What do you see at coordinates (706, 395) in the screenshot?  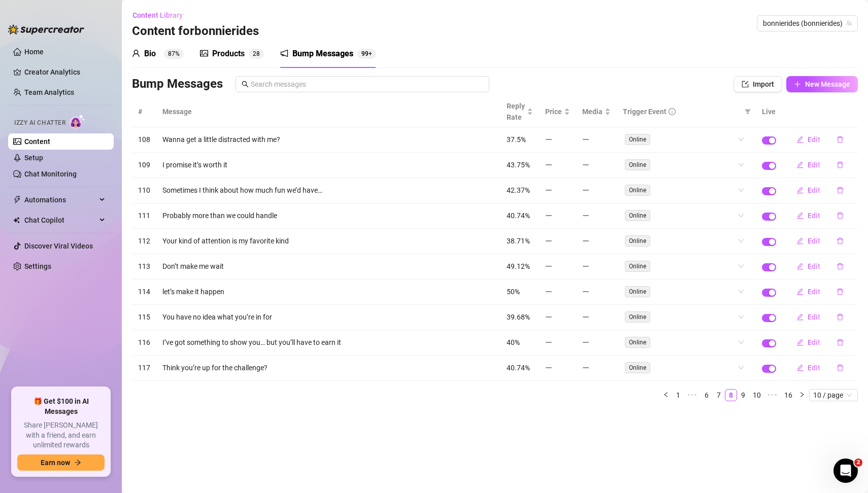 I see `a: 6` at bounding box center [706, 395].